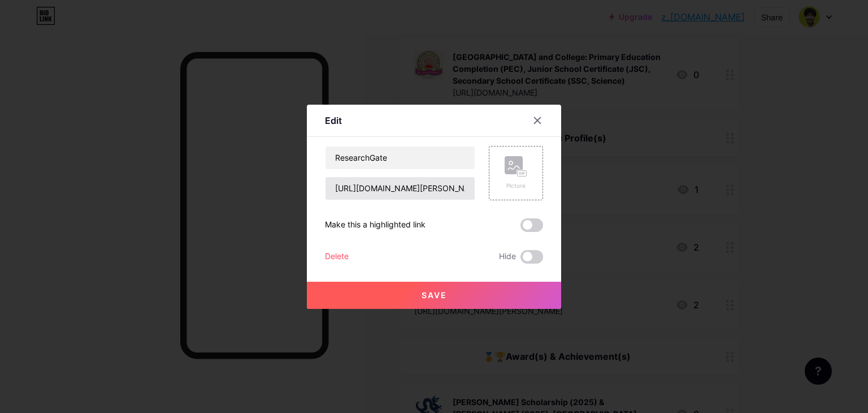 The image size is (868, 413). I want to click on input: Title, so click(400, 158).